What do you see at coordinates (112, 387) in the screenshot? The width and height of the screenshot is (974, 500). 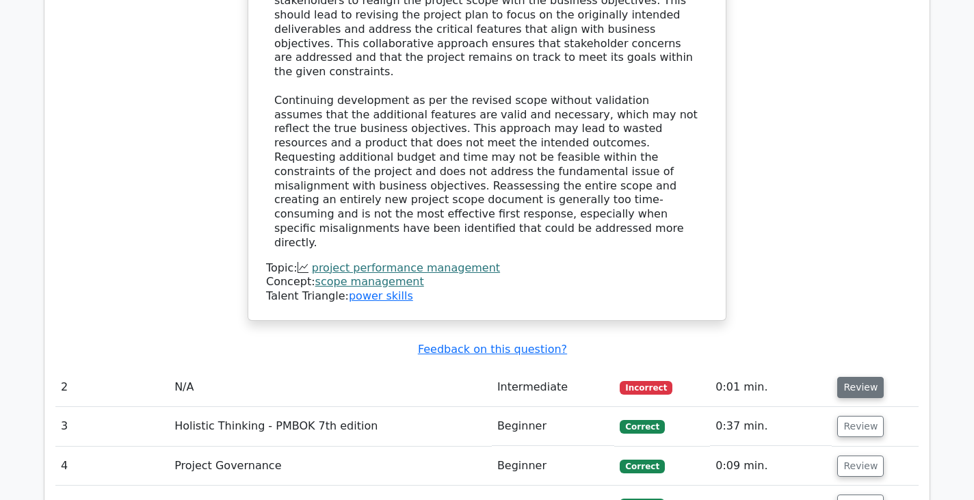 I see `td: 2` at bounding box center [112, 387].